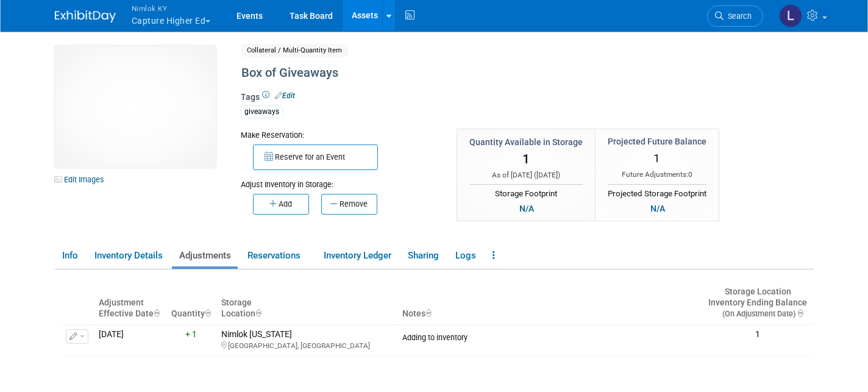 The width and height of the screenshot is (868, 392). Describe the element at coordinates (549, 303) in the screenshot. I see `th: Notes : activate to sort column ascending` at that location.